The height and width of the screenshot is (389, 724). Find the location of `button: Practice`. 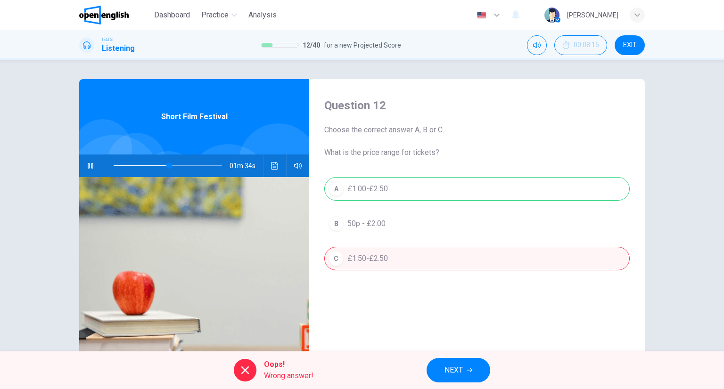

button: Practice is located at coordinates (219, 15).